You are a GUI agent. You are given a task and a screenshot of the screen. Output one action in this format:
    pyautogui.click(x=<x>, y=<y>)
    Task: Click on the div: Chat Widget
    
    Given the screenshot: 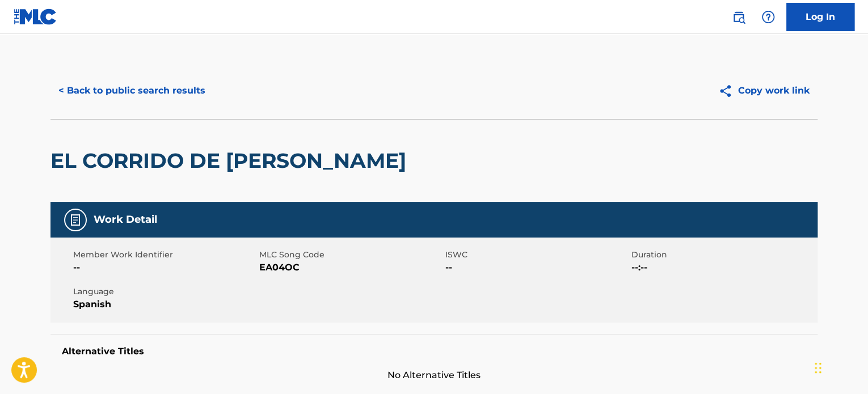 What is the action you would take?
    pyautogui.click(x=839, y=367)
    